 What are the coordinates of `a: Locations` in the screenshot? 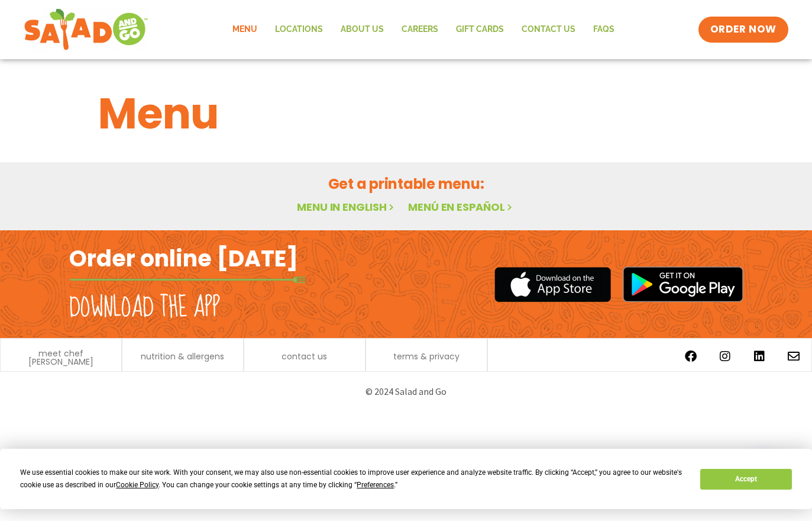 It's located at (299, 30).